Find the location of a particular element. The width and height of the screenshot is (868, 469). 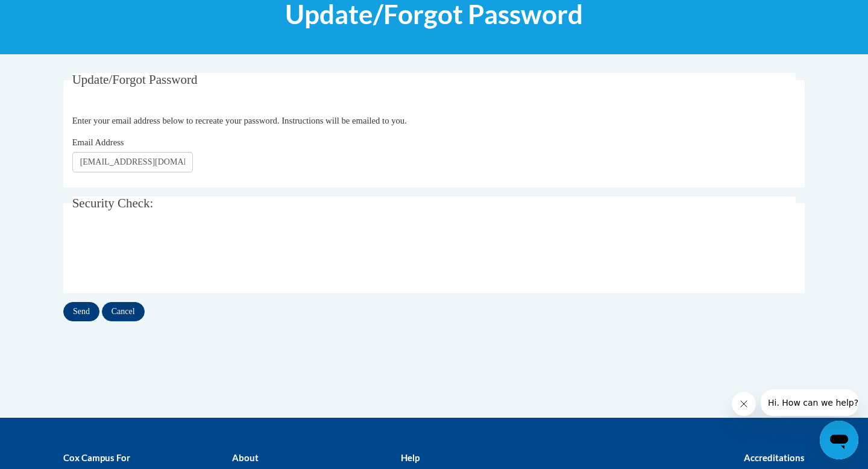

b: About is located at coordinates (245, 458).